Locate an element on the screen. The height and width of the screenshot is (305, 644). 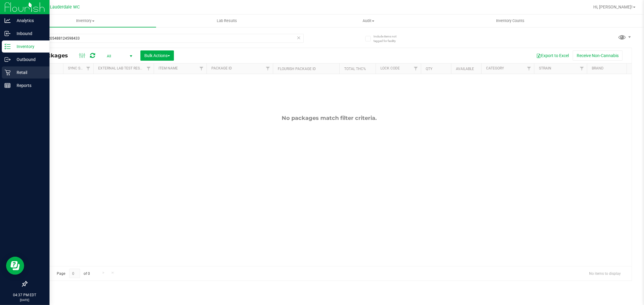
a: Inventory is located at coordinates (85, 21).